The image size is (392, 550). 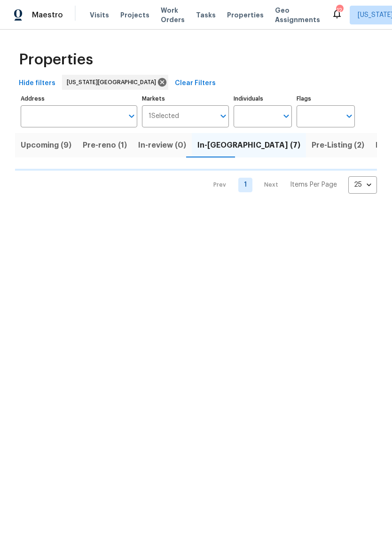 What do you see at coordinates (338, 145) in the screenshot?
I see `span: Pre-Listing (2)` at bounding box center [338, 145].